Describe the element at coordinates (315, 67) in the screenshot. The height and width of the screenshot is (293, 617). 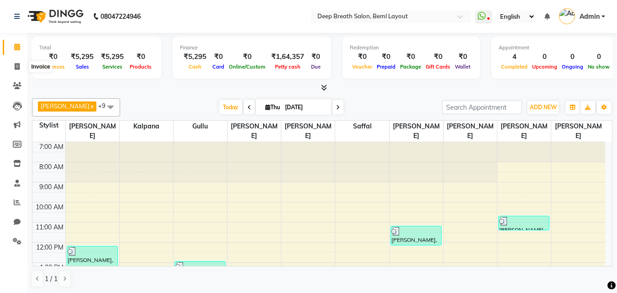
I see `span: Due` at that location.